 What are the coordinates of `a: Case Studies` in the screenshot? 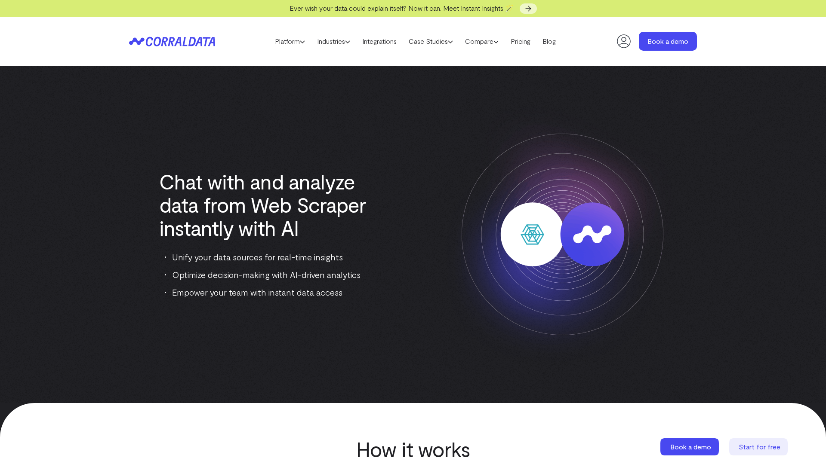 It's located at (430, 41).